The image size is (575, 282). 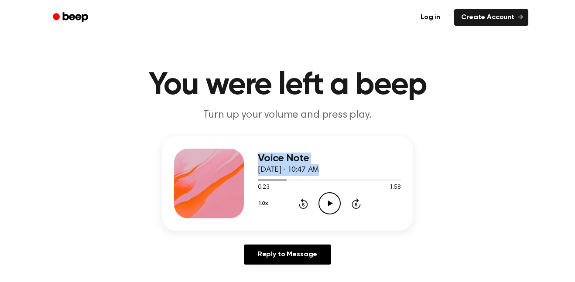 I want to click on p: Turn up your volume and press play., so click(x=288, y=115).